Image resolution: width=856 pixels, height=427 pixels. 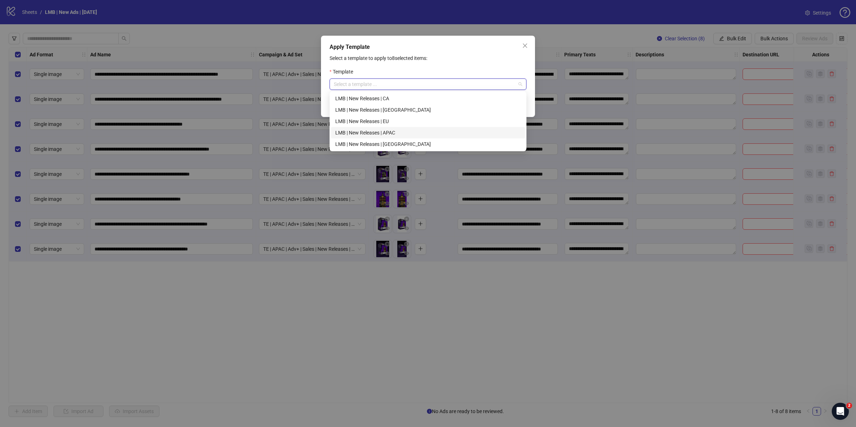 I want to click on label: Template, so click(x=344, y=72).